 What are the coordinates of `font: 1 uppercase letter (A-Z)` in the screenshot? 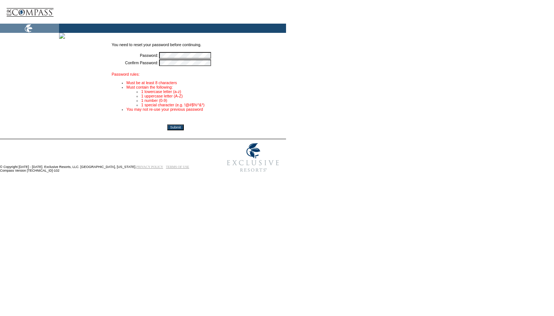 It's located at (162, 96).